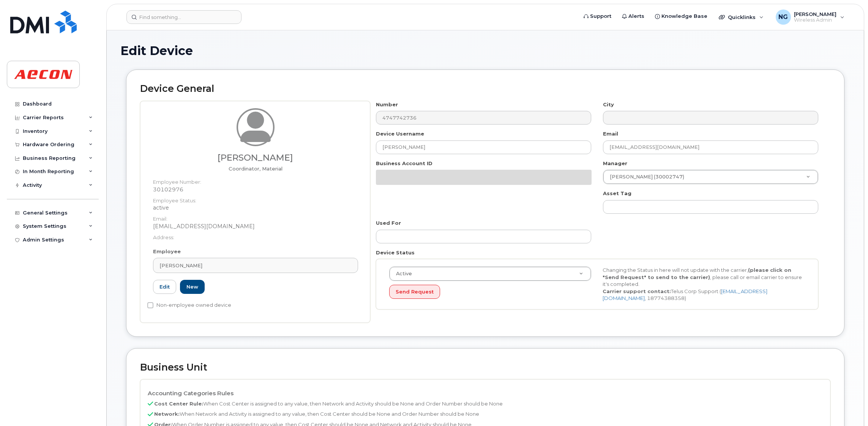 Image resolution: width=868 pixels, height=426 pixels. Describe the element at coordinates (617, 193) in the screenshot. I see `label: Asset Tag` at that location.